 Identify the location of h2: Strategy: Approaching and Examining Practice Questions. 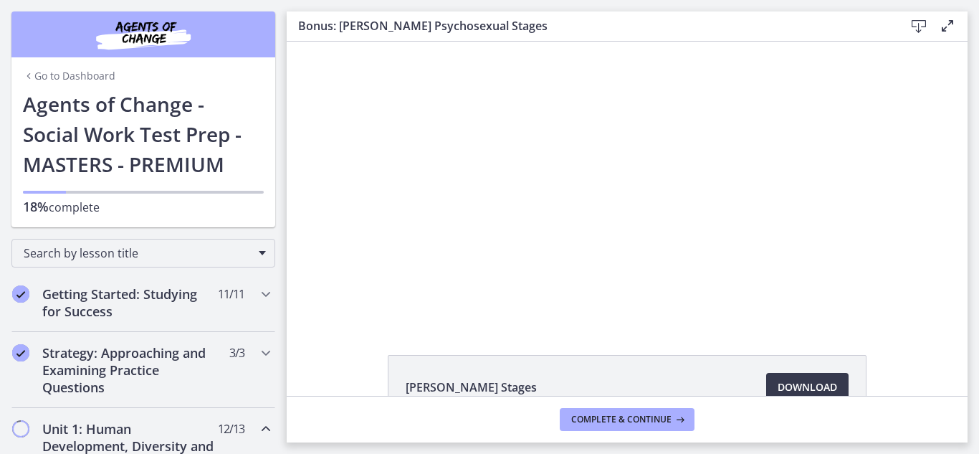
(130, 370).